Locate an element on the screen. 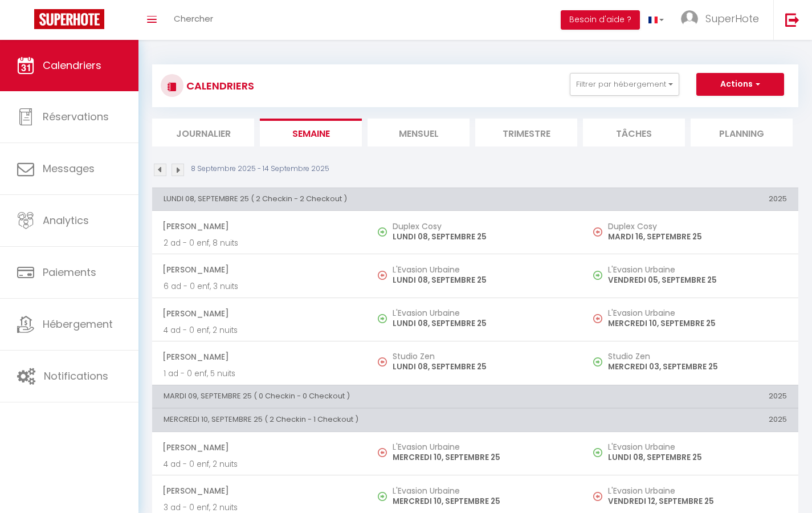  li: Semaine is located at coordinates (310, 132).